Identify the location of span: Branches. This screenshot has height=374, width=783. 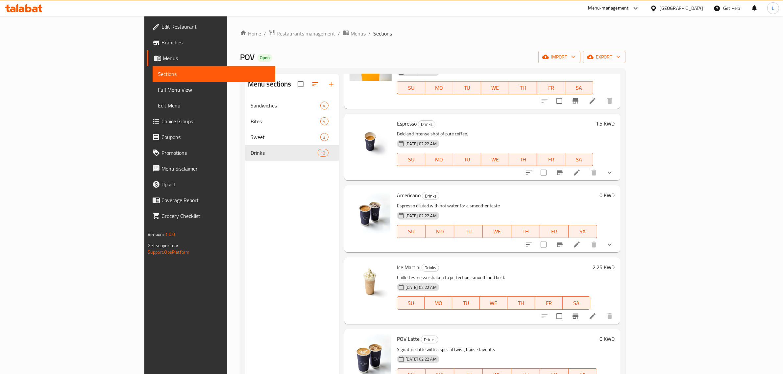
(216, 42).